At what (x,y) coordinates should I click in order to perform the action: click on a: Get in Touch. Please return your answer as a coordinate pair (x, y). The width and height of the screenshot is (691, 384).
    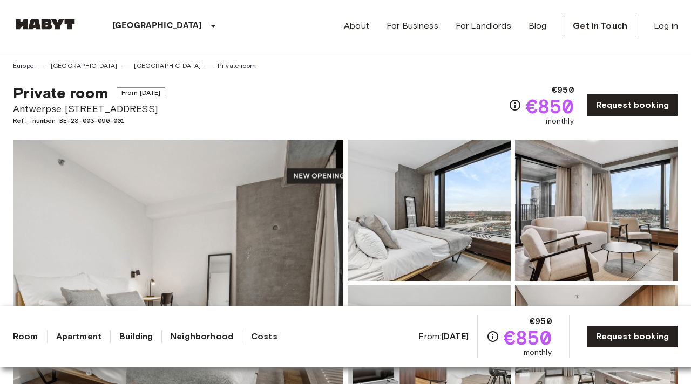
    Looking at the image, I should click on (600, 26).